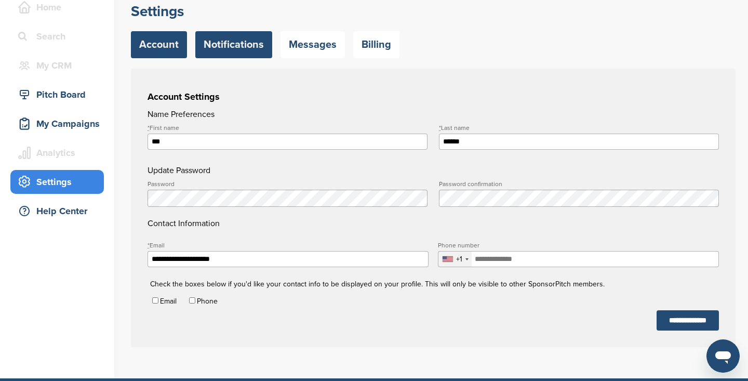 The image size is (748, 381). I want to click on div: Pitch Board, so click(60, 94).